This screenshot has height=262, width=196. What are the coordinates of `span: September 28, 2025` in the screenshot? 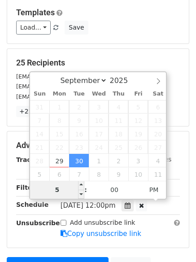 It's located at (40, 161).